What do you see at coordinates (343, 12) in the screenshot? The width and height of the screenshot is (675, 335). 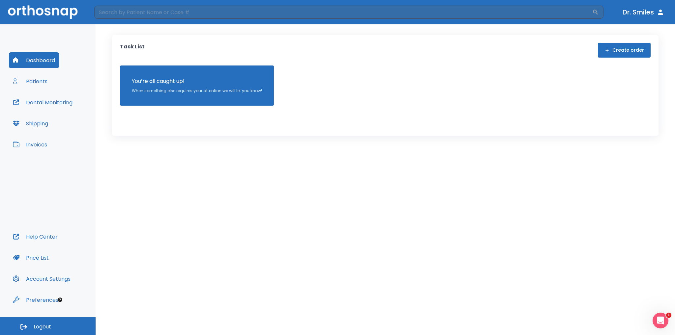 I see `input: Search by Patient Name or Case #` at bounding box center [343, 12].